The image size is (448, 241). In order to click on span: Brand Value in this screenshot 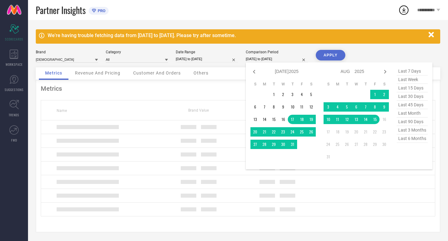, I will do `click(199, 110)`.